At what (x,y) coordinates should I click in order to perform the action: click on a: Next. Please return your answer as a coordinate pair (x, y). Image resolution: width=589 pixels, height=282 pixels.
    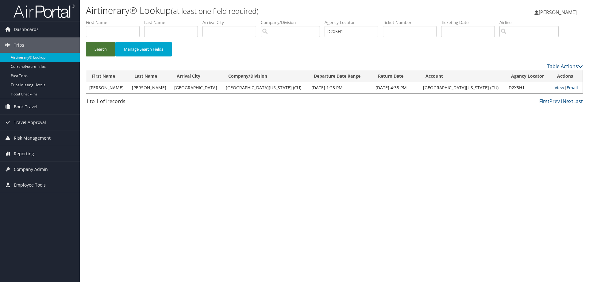
    Looking at the image, I should click on (567, 101).